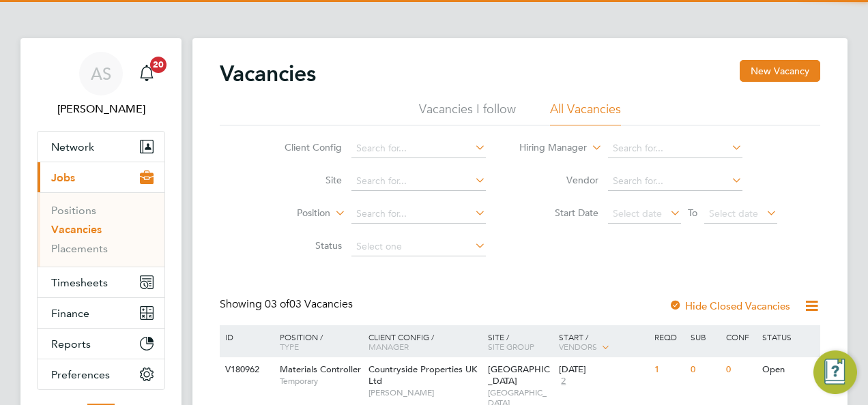 This screenshot has width=868, height=405. I want to click on span: Countryside Properties UK Ltd, so click(423, 375).